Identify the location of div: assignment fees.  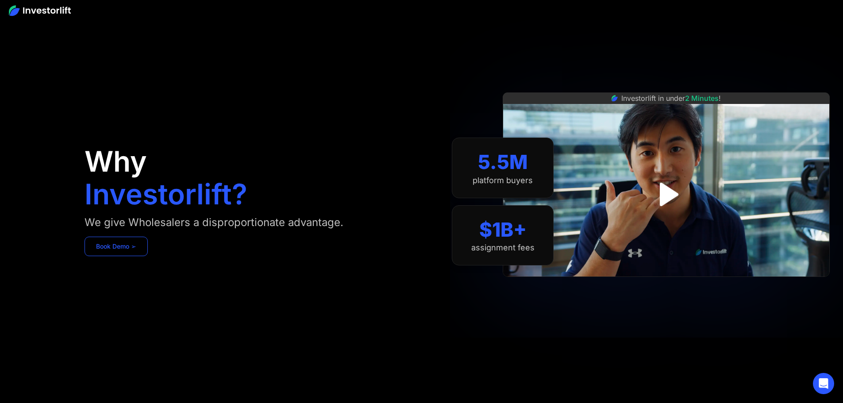
(503, 248).